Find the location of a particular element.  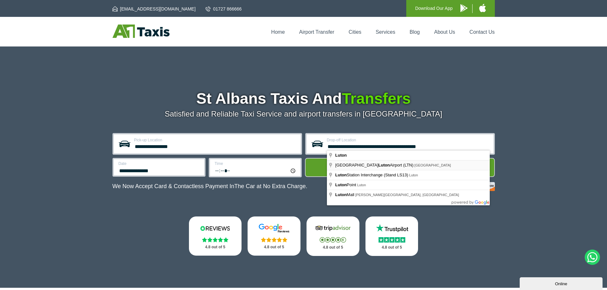

img: Google is located at coordinates (274, 229).